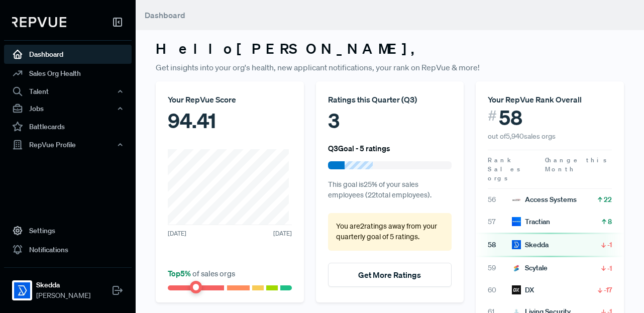 This screenshot has width=644, height=313. I want to click on span: Dashboard, so click(165, 15).